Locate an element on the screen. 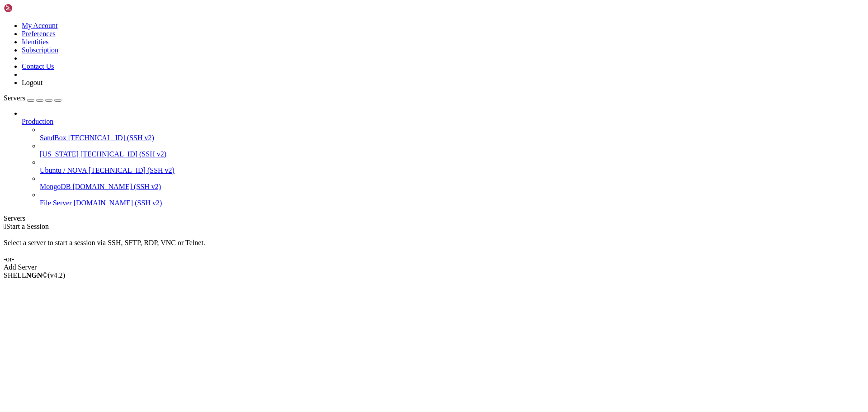  span: Start a Session is located at coordinates (27, 226).